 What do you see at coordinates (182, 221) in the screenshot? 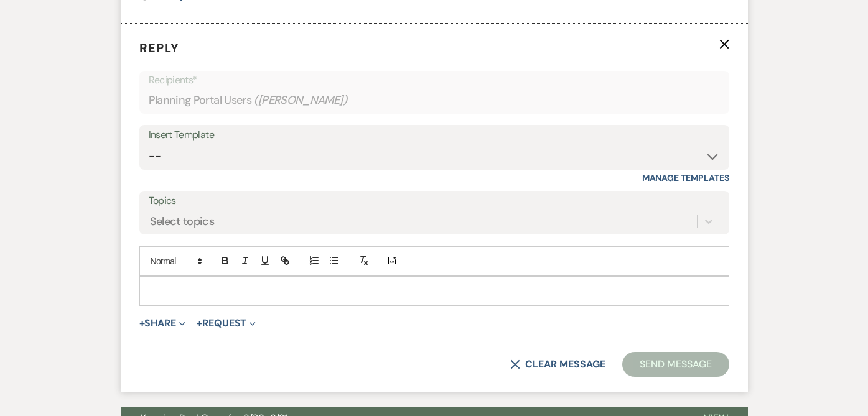
I see `div: Select topics` at bounding box center [182, 221].